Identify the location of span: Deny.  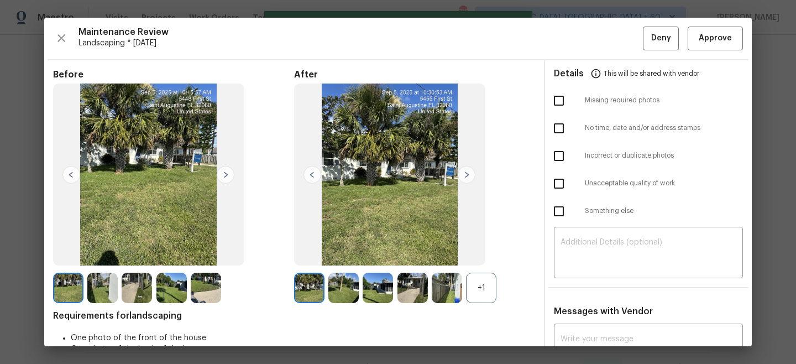
(661, 38).